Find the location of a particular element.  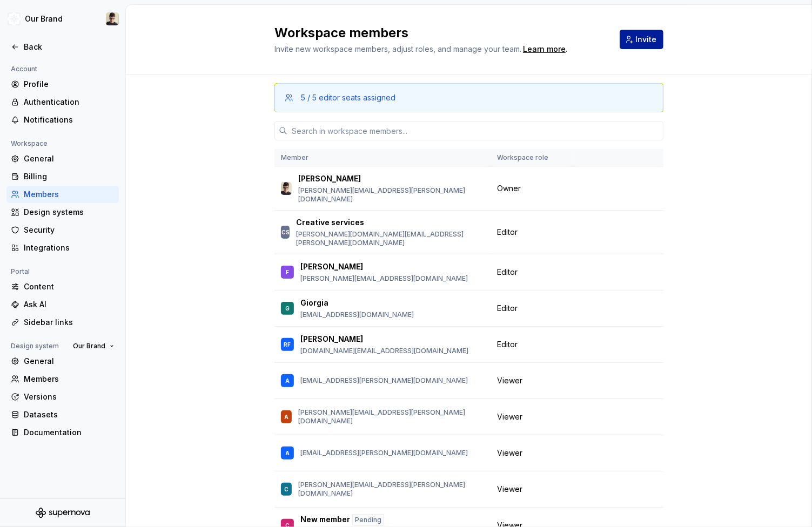

div: CS is located at coordinates (285, 232).